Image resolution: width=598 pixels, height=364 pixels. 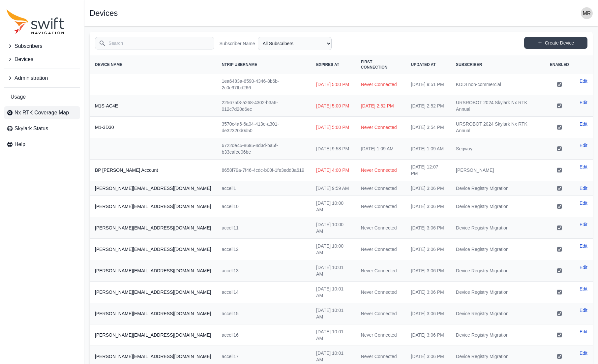 I want to click on td: accell10, so click(x=264, y=206).